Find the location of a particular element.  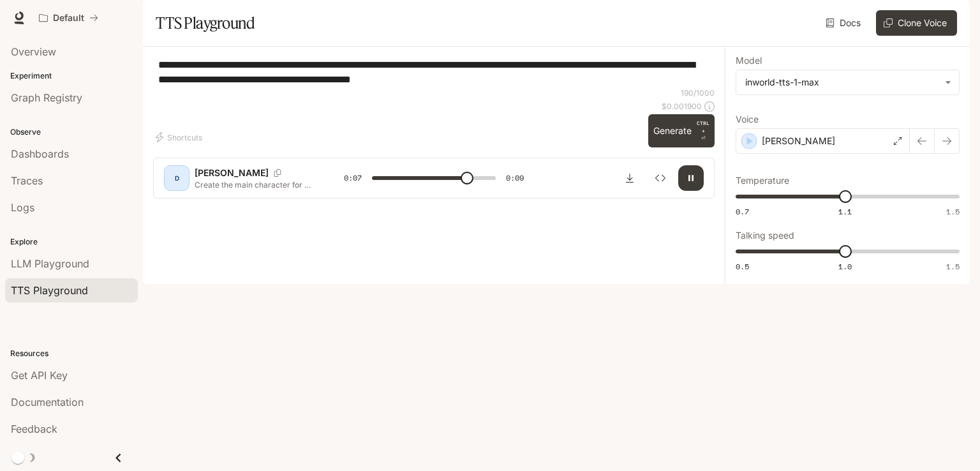

p: 190 / 1000 is located at coordinates (697, 93).